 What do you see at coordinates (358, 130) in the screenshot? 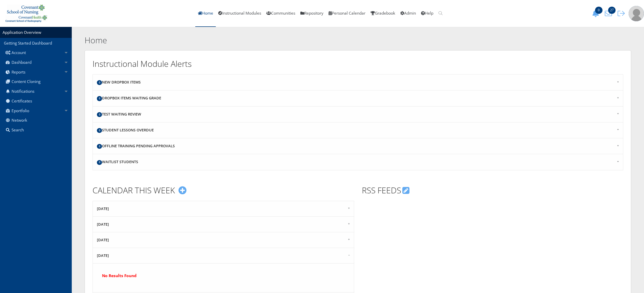
I see `h4: Student Lessons Overdue` at bounding box center [358, 130].